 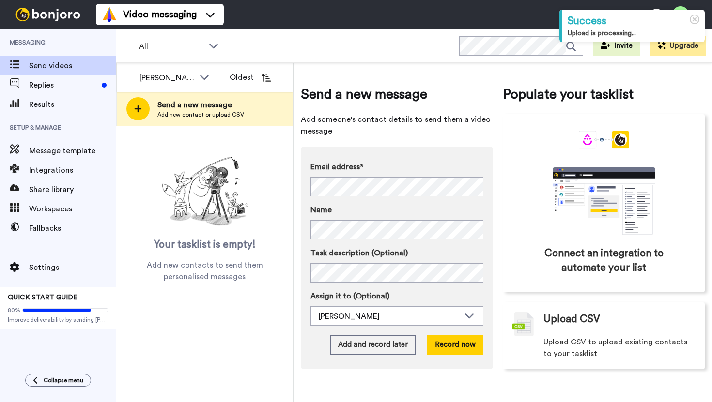 What do you see at coordinates (73, 209) in the screenshot?
I see `span: Workspaces` at bounding box center [73, 209].